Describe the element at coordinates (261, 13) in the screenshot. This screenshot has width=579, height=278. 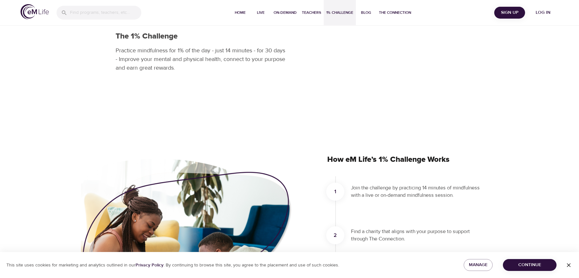
I see `span: Live` at that location.